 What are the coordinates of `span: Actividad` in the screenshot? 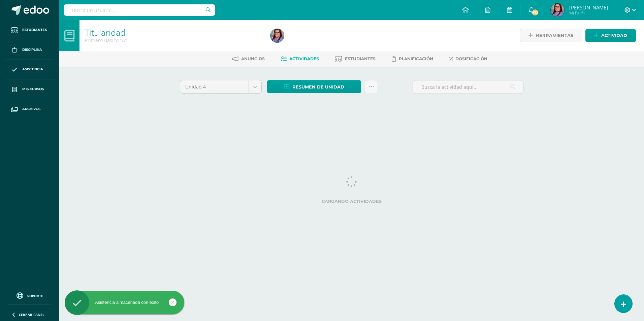 It's located at (614, 35).